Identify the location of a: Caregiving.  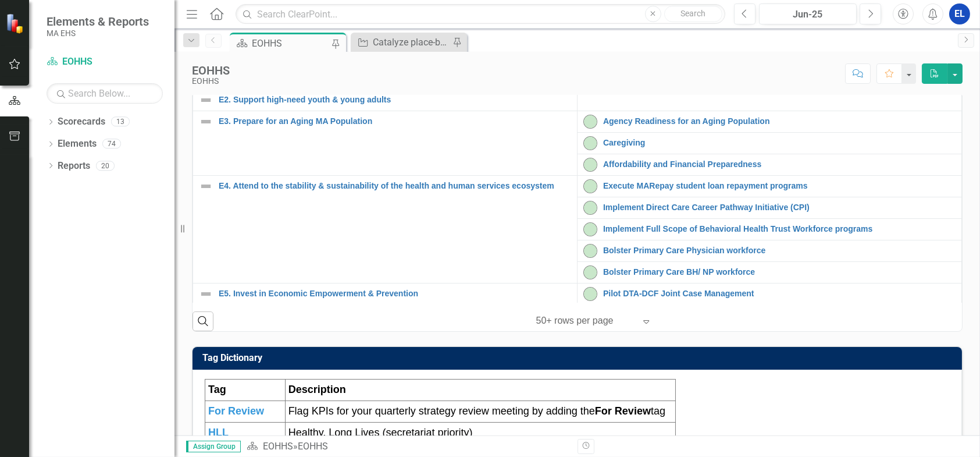
(780, 142).